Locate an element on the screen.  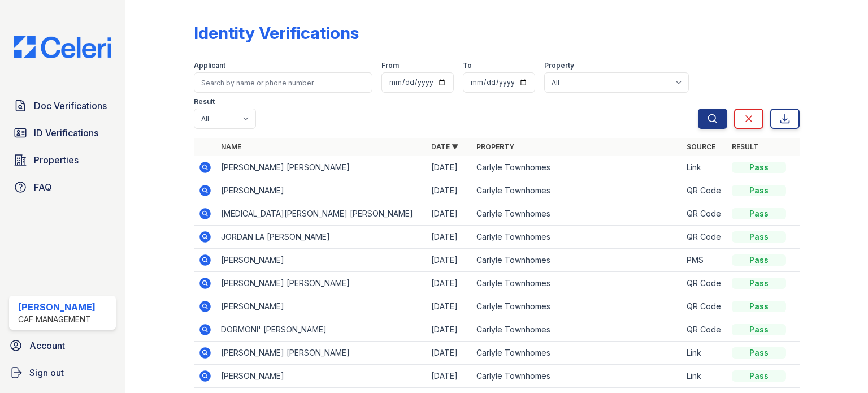
a: FAQ is located at coordinates (63, 187).